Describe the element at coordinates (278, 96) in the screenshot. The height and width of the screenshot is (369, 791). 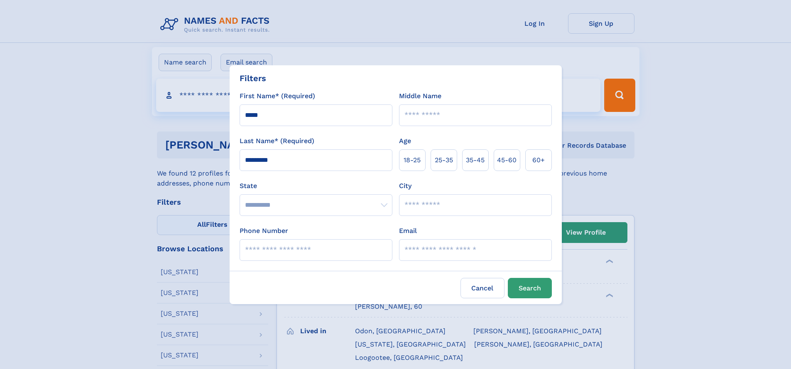
I see `label: First Name* (Required)` at that location.